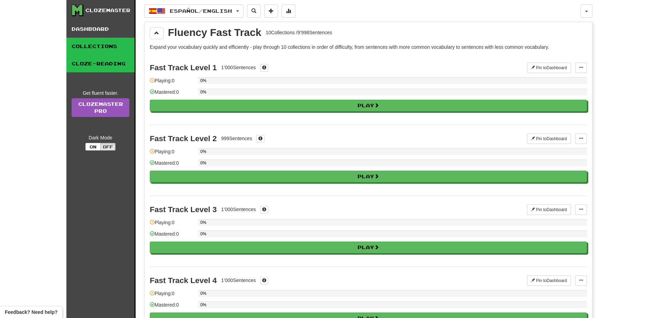 Image resolution: width=664 pixels, height=318 pixels. I want to click on div: Fast Track Level 2, so click(183, 138).